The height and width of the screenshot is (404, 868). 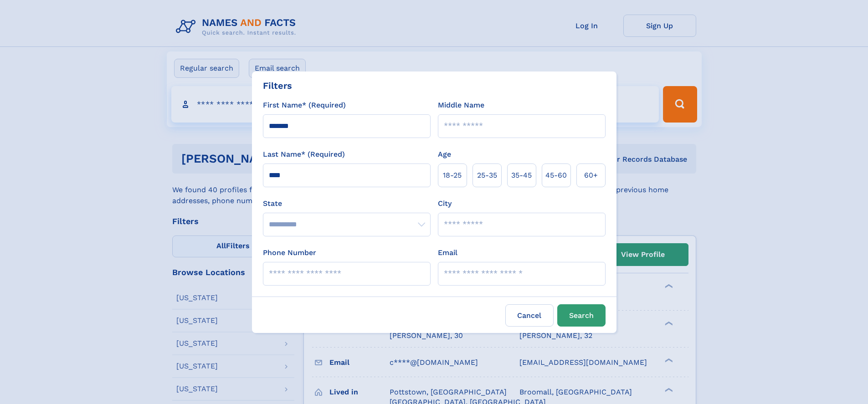 I want to click on span: 18‑25, so click(x=452, y=175).